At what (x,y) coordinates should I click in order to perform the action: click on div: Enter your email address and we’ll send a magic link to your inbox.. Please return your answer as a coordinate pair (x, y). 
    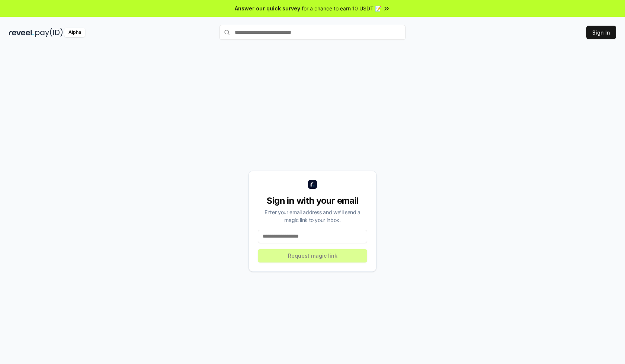
    Looking at the image, I should click on (313, 216).